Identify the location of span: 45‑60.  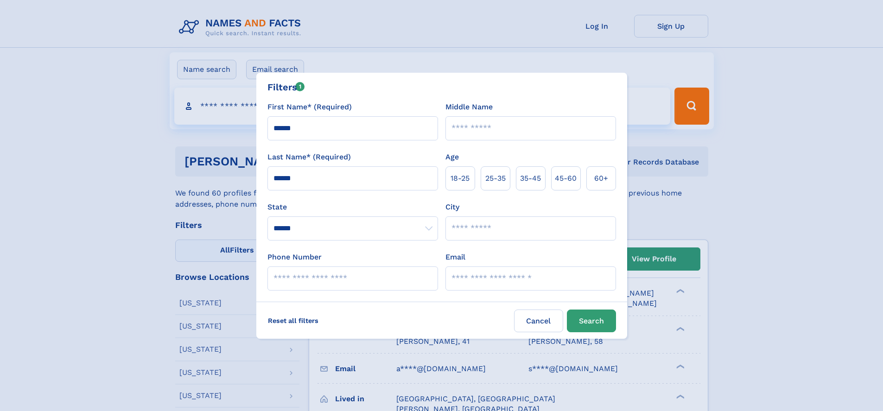
(565, 178).